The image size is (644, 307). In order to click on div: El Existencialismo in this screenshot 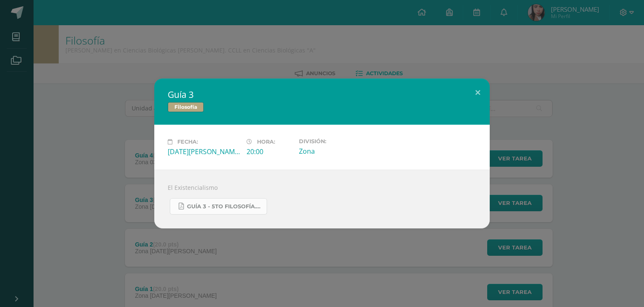, I will do `click(322, 199)`.